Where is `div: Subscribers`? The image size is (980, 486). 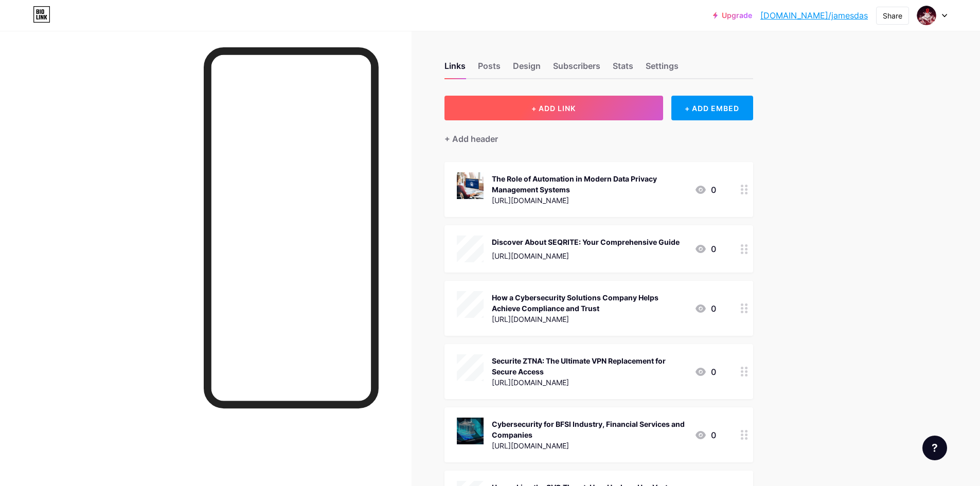
div: Subscribers is located at coordinates (576, 69).